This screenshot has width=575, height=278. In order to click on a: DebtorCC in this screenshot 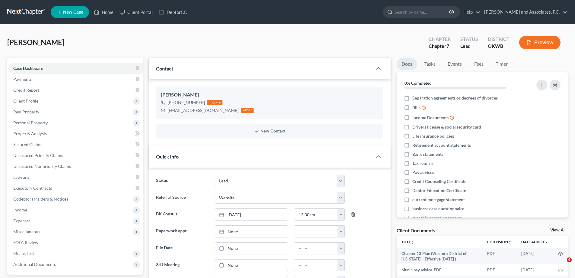, I will do `click(173, 12)`.